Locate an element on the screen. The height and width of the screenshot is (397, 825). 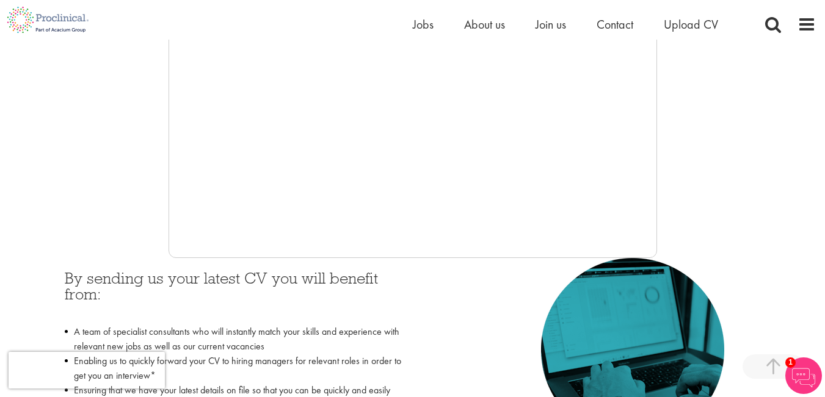
span: Upload CV is located at coordinates (691, 24).